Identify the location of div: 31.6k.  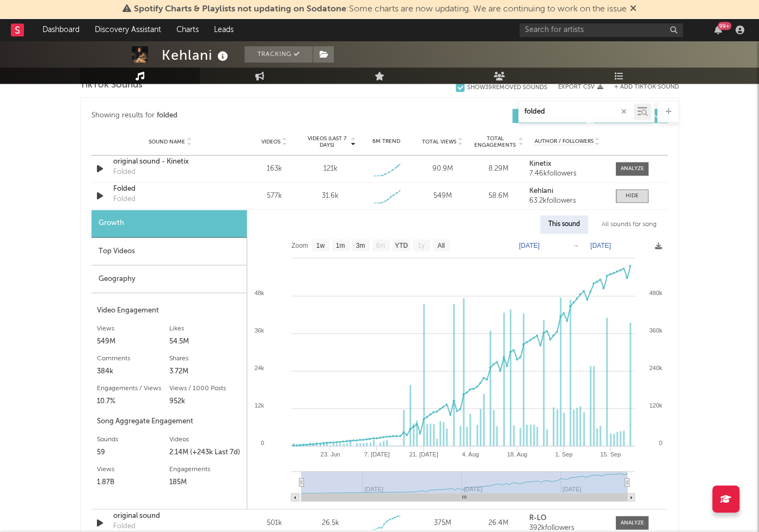
(330, 196).